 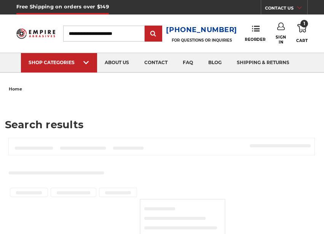 I want to click on a: blog, so click(x=215, y=63).